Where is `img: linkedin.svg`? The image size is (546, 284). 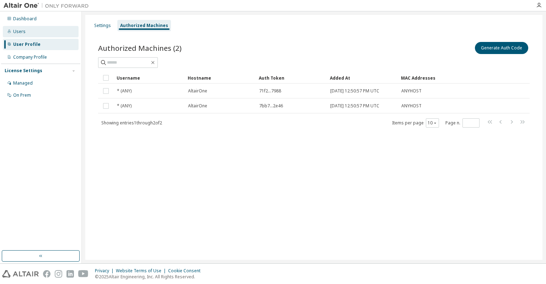
img: linkedin.svg is located at coordinates (70, 274).